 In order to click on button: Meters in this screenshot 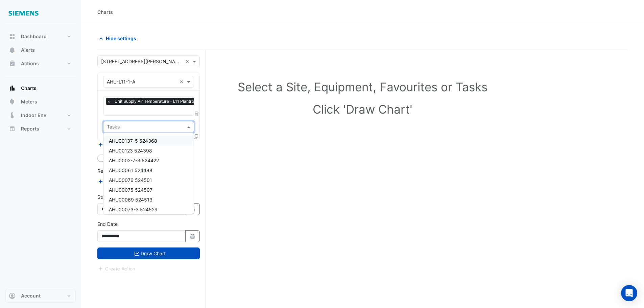, I will do `click(41, 102)`.